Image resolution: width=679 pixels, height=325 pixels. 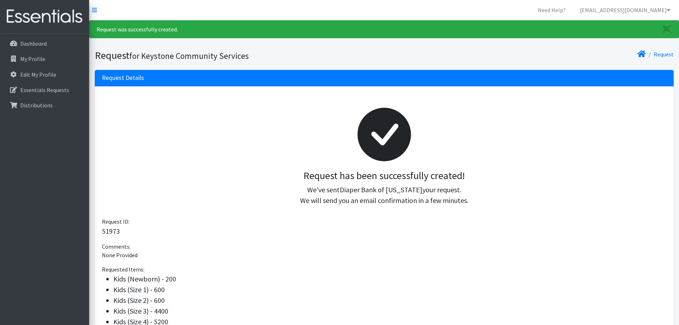 What do you see at coordinates (384, 231) in the screenshot?
I see `p: 51973` at bounding box center [384, 231].